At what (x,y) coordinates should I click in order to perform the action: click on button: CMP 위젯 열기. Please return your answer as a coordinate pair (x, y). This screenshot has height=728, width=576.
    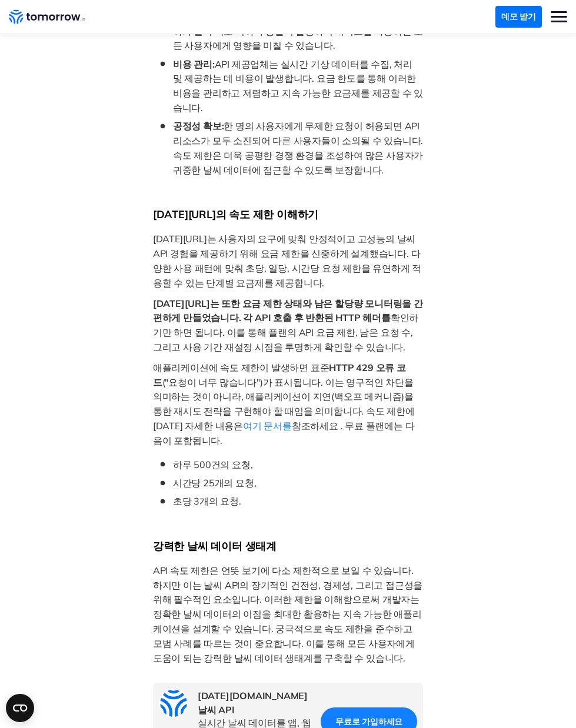
    Looking at the image, I should click on (20, 708).